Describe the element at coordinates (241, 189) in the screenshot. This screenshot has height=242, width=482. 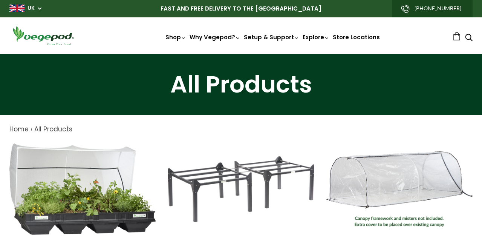
I see `img: Galvanised Large Stand` at that location.